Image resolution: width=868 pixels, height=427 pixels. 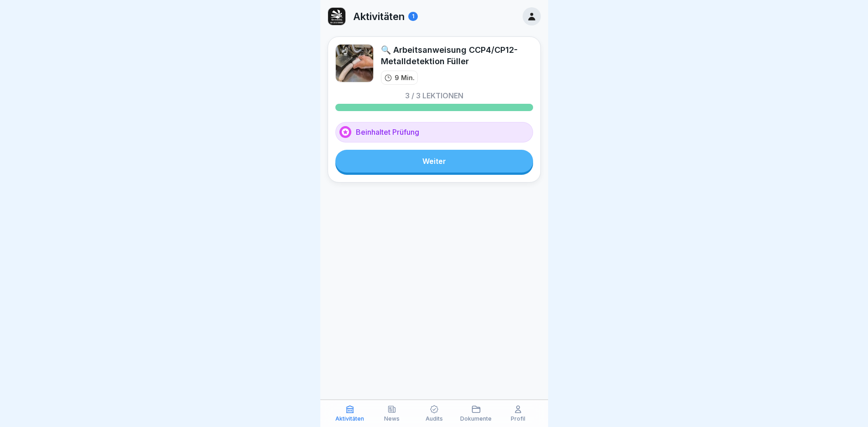 I want to click on img: iq1zisslimk0ieorfeyrx6yb.png, so click(x=354, y=63).